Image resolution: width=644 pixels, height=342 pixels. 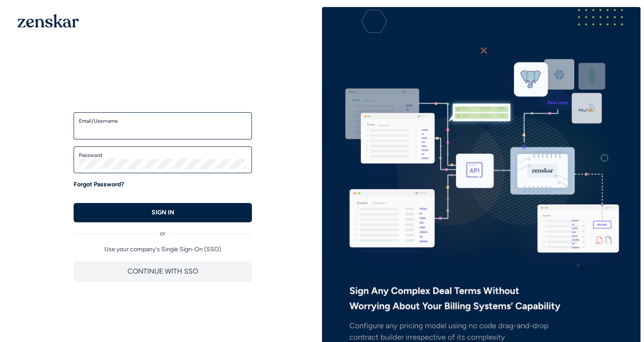 I want to click on a: Forgot Password?, so click(x=99, y=185).